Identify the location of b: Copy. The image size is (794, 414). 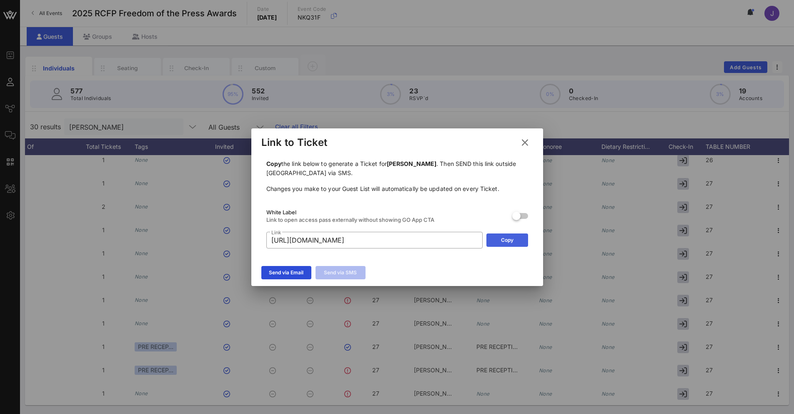
(274, 163).